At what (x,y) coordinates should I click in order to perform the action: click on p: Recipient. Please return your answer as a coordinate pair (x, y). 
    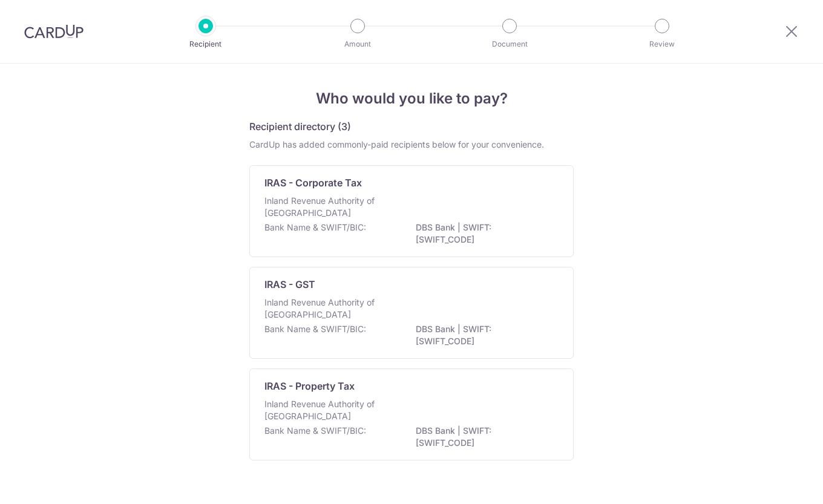
    Looking at the image, I should click on (206, 44).